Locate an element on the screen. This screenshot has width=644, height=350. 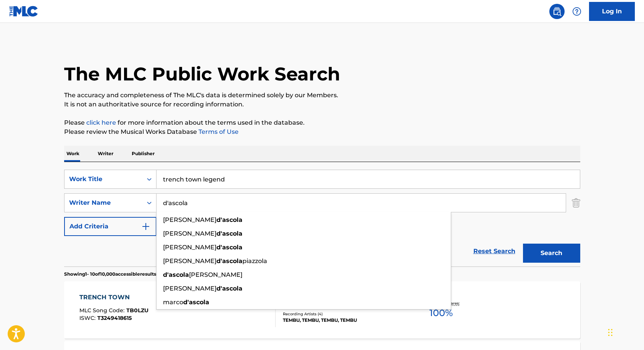
div: TEMBU, TEMBU, TEMBU, TEMBU is located at coordinates (341, 320).